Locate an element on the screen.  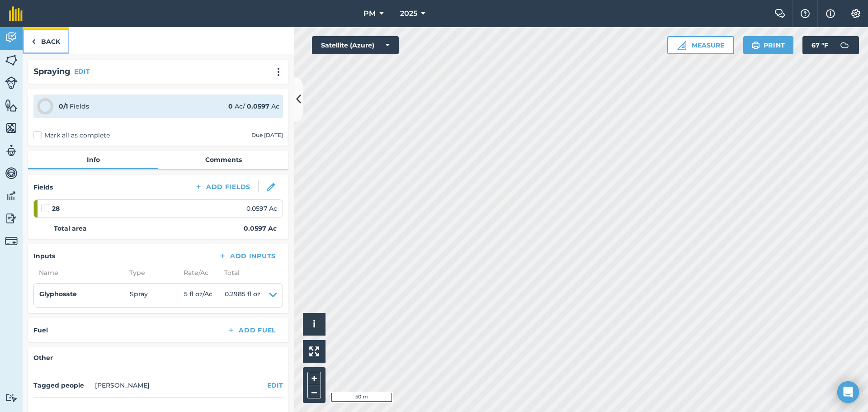
img: Two speech bubbles overlapping with the left bubble in the forefront is located at coordinates (780, 13).